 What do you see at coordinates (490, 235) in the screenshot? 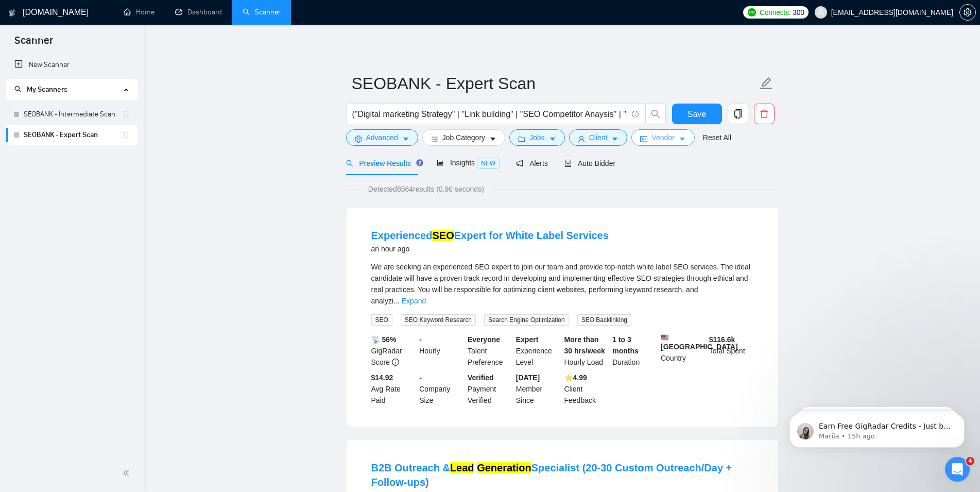
I see `a: ExperiencedSEOExpert for White Label Services` at bounding box center [490, 235].